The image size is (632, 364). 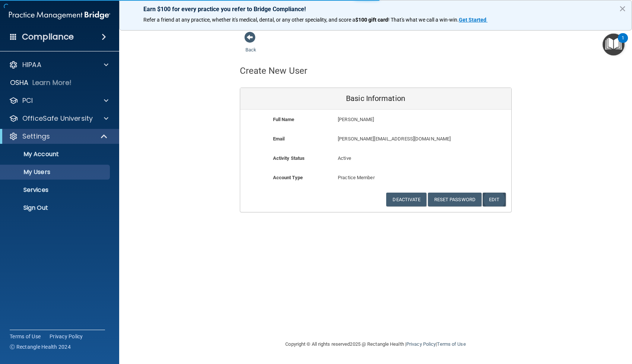 I want to click on p: Settings, so click(x=36, y=137).